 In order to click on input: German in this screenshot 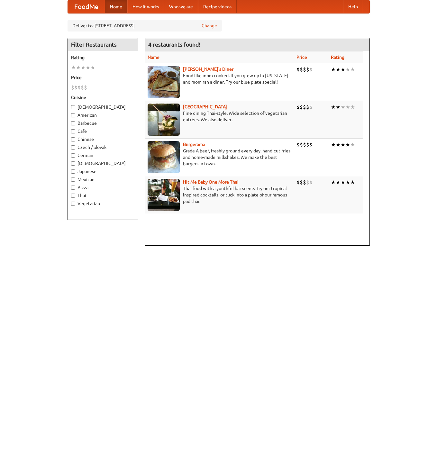, I will do `click(73, 155)`.